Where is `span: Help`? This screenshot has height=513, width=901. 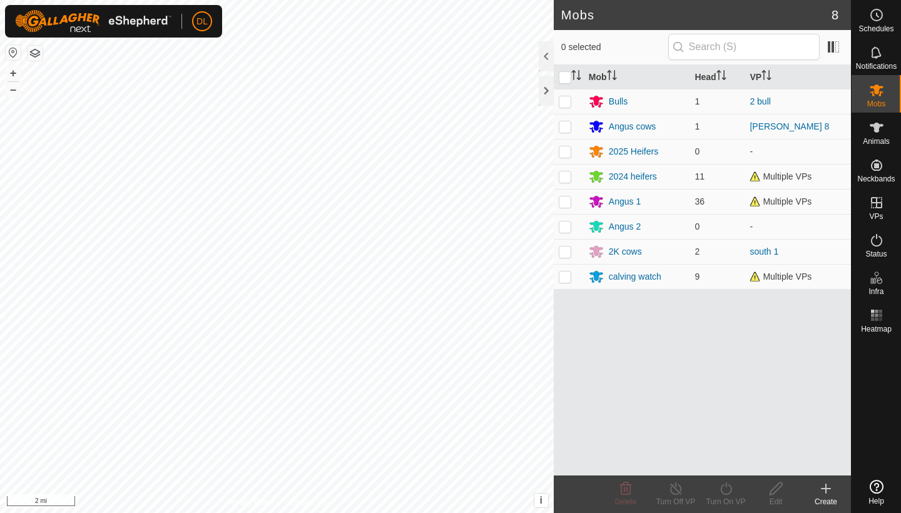
span: Help is located at coordinates (876, 501).